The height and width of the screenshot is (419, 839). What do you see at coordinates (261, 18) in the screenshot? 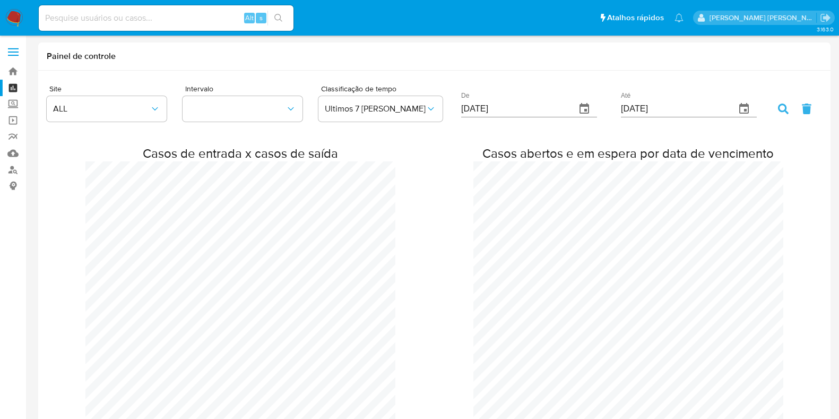
I see `span: s` at bounding box center [261, 18].